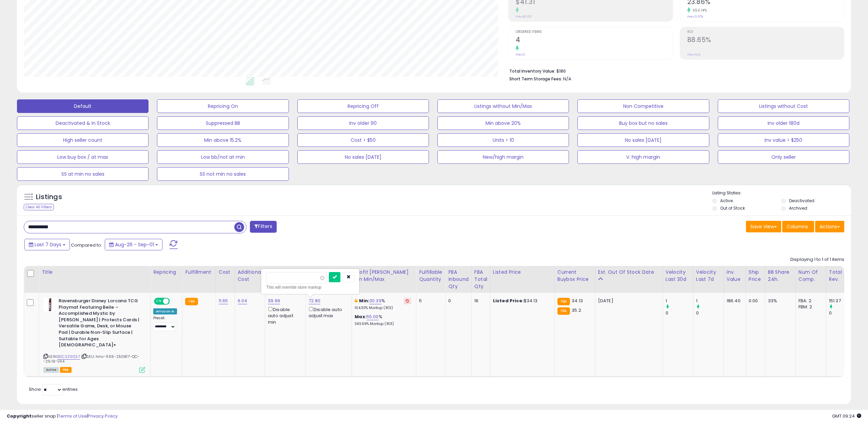  What do you see at coordinates (49, 197) in the screenshot?
I see `h5: Listings` at bounding box center [49, 197].